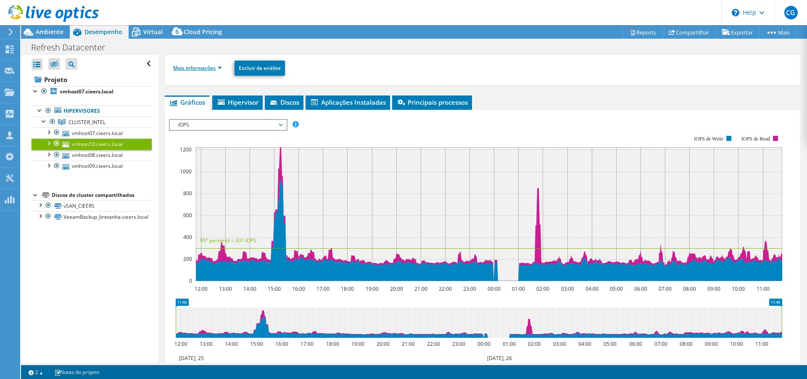 The image size is (807, 379). What do you see at coordinates (92, 166) in the screenshot?
I see `a: vmhost09.cieers.local` at bounding box center [92, 166].